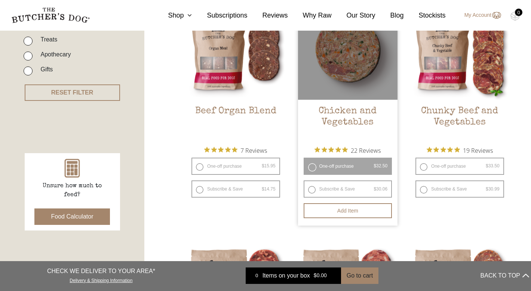 Image resolution: width=531 pixels, height=291 pixels. I want to click on label: Apothecary, so click(53, 54).